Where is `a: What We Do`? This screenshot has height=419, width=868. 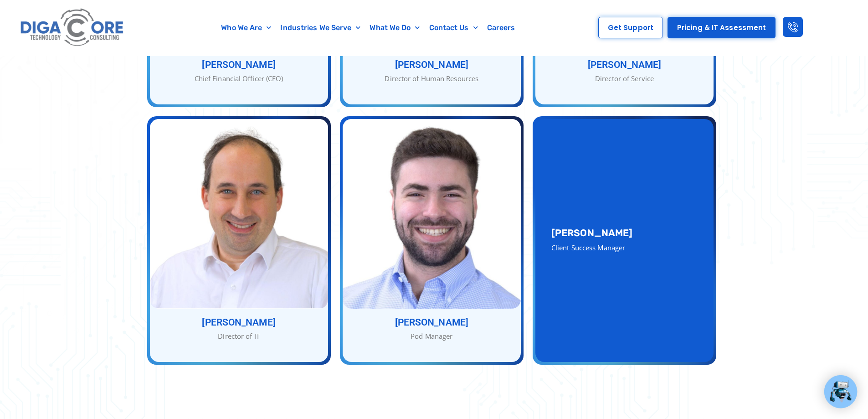 a: What We Do is located at coordinates (395, 28).